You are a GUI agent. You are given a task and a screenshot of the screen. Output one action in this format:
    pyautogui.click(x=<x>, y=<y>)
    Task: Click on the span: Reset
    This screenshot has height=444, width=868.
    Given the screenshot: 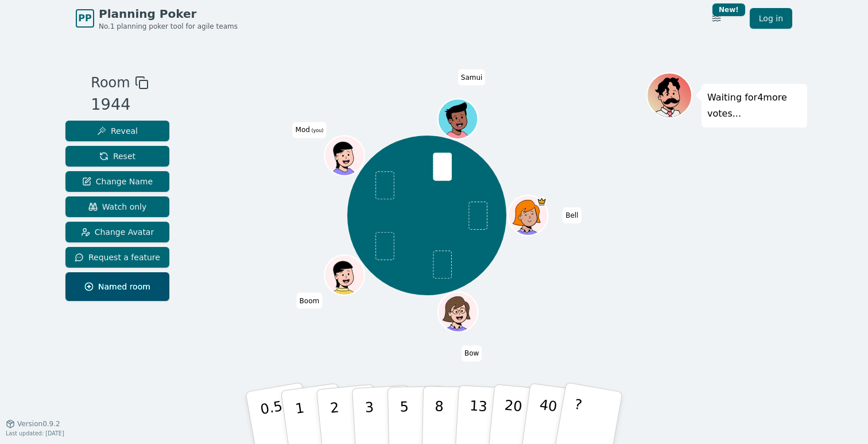 What is the action you would take?
    pyautogui.click(x=117, y=156)
    